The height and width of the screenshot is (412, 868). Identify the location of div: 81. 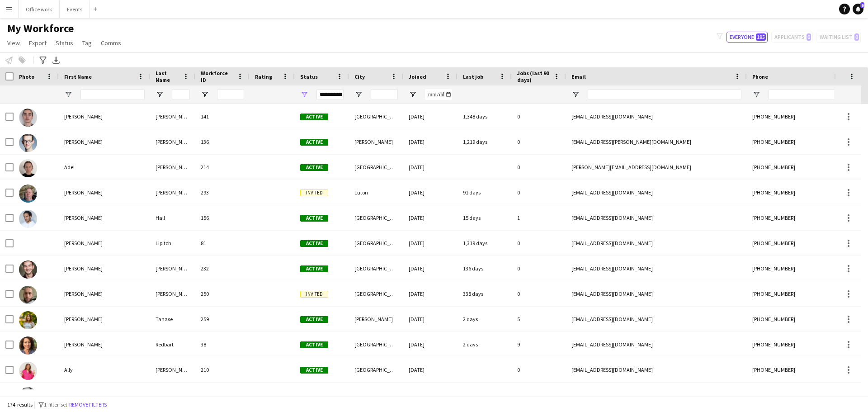
(222, 243).